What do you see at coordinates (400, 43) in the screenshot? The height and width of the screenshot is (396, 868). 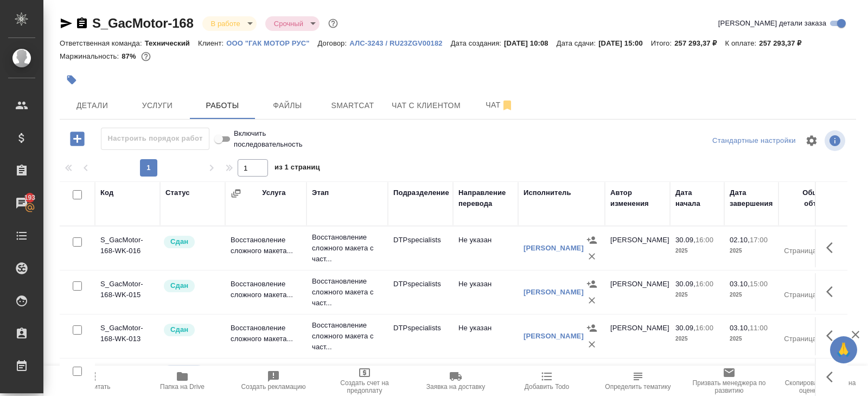 I see `a: АЛС-3243 / RU23ZGV00182` at bounding box center [400, 43].